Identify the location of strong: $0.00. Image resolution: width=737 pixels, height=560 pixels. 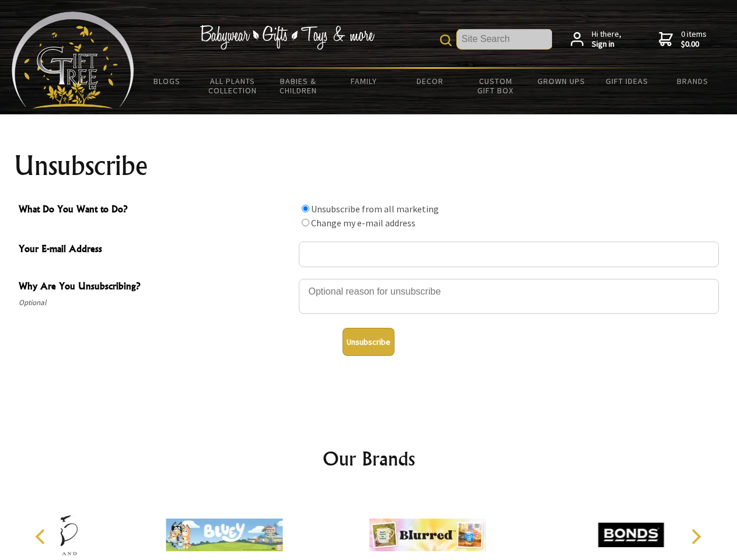
(694, 44).